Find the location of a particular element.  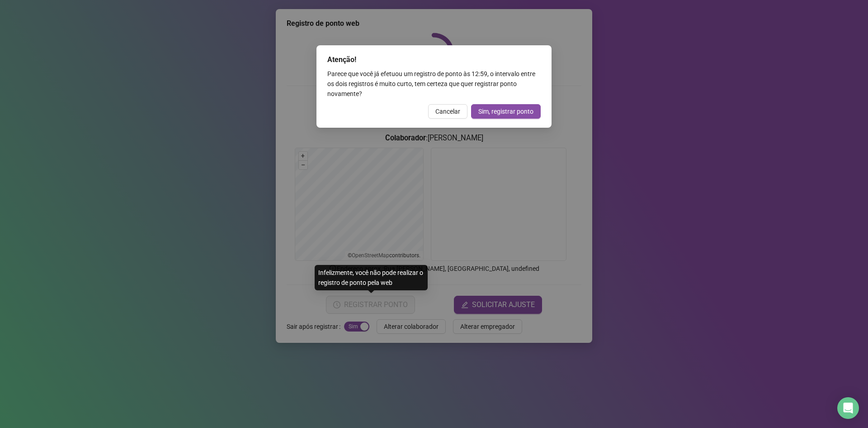

span: Cancelar is located at coordinates (448, 111).